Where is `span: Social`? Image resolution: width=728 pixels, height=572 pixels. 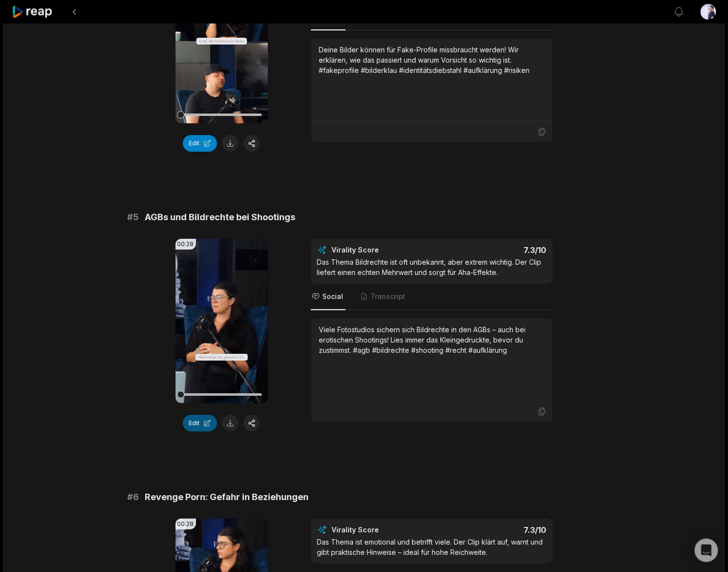
span: Social is located at coordinates (333, 297).